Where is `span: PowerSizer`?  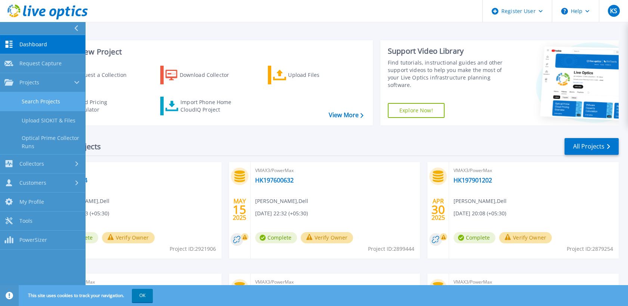
span: PowerSizer is located at coordinates (33, 240).